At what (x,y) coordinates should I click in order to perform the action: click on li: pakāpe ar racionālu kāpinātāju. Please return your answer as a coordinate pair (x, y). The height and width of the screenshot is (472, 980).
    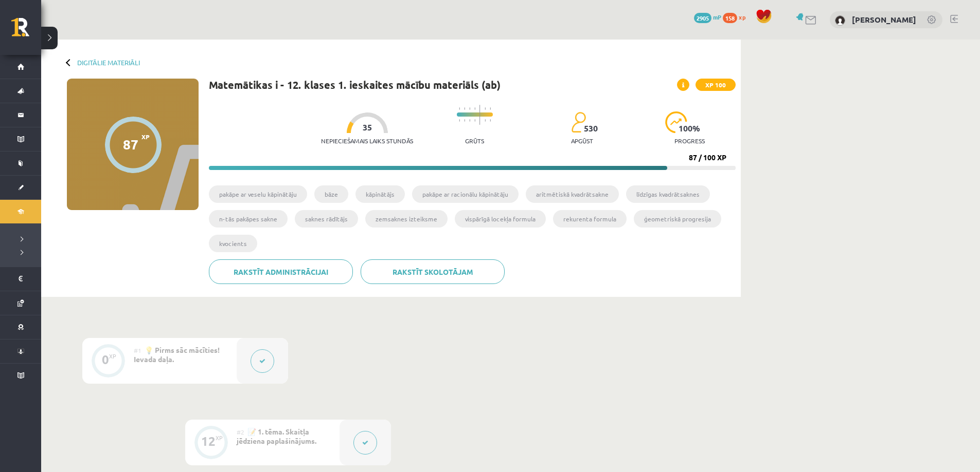
    Looking at the image, I should click on (465, 194).